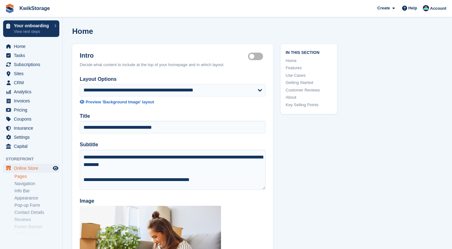 This screenshot has width=452, height=249. Describe the element at coordinates (309, 61) in the screenshot. I see `a: Home` at that location.